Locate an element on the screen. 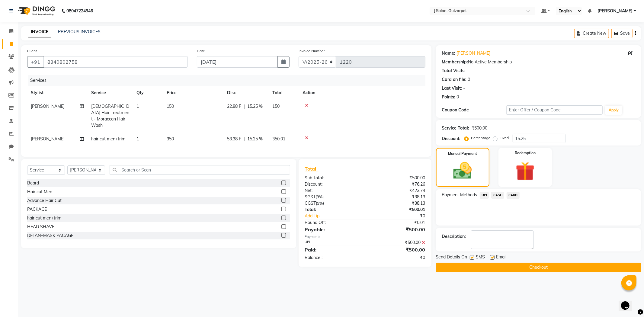 This screenshot has height=317, width=644. div: Description: is located at coordinates (454, 236).